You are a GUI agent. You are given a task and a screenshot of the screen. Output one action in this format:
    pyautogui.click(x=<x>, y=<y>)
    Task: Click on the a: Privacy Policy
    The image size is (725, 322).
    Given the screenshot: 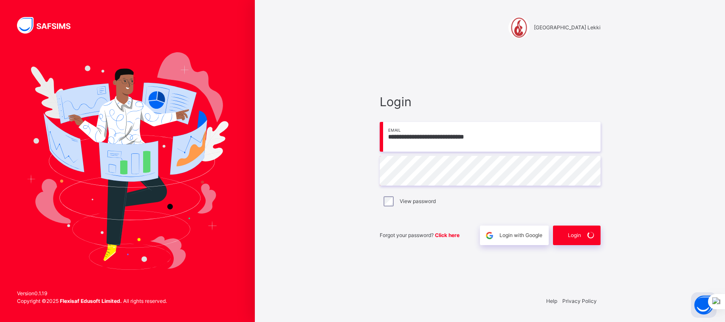 What is the action you would take?
    pyautogui.click(x=580, y=301)
    